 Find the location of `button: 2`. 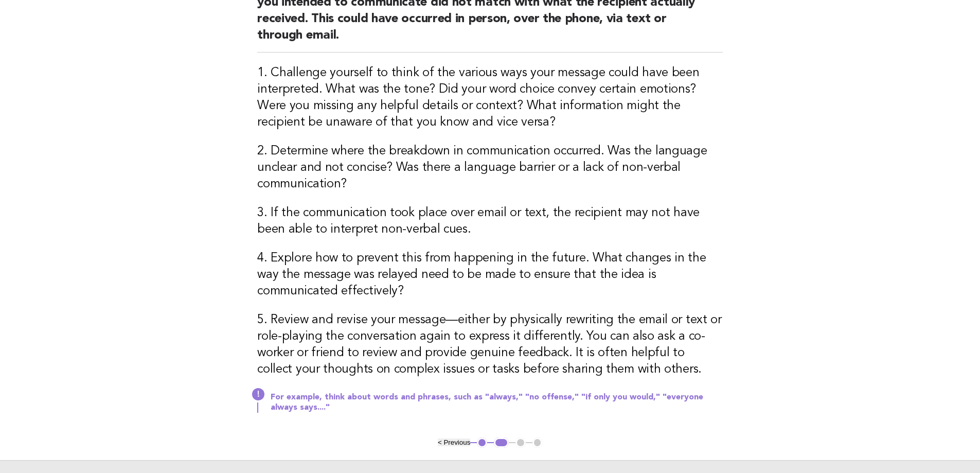

button: 2 is located at coordinates (501, 443).